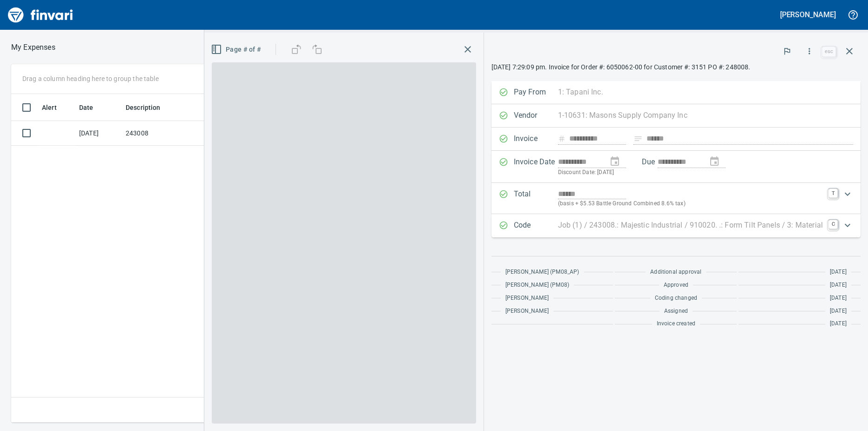 The width and height of the screenshot is (868, 431). Describe the element at coordinates (33, 48) in the screenshot. I see `nav: breadcrumb` at that location.